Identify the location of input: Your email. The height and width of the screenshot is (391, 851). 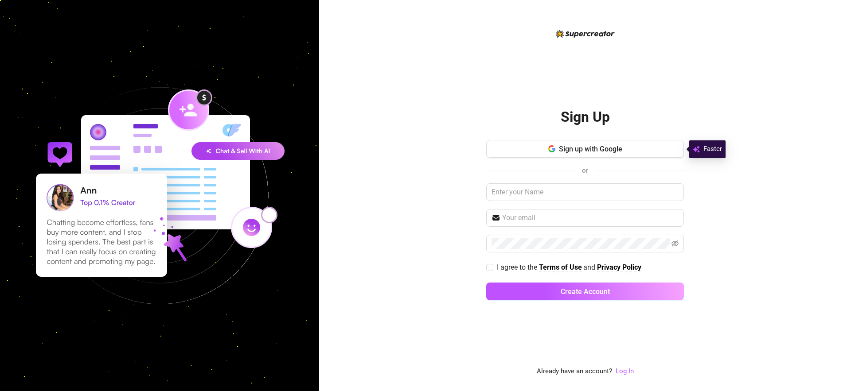
(590, 218).